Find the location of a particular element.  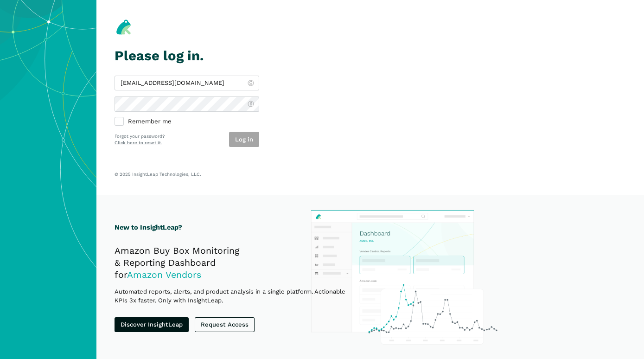

label: Remember me is located at coordinates (187, 122).